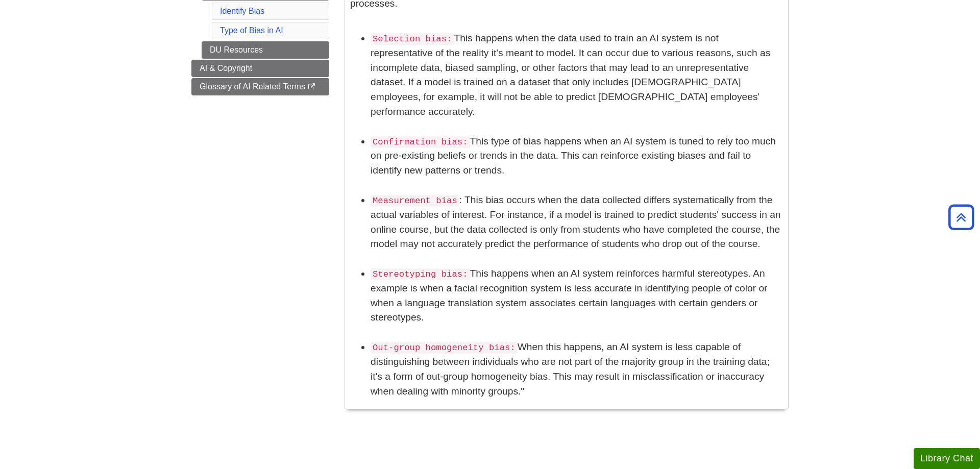 The width and height of the screenshot is (980, 469). I want to click on code: Stereotyping bias:, so click(420, 274).